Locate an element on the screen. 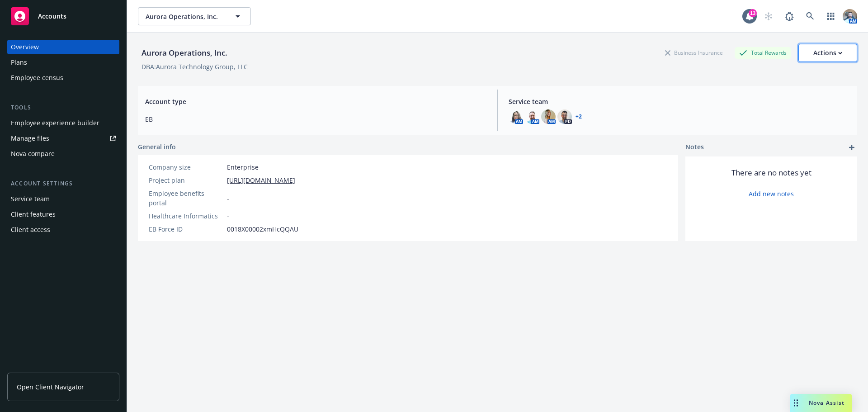 Image resolution: width=868 pixels, height=412 pixels. span: There are no notes yet is located at coordinates (771, 173).